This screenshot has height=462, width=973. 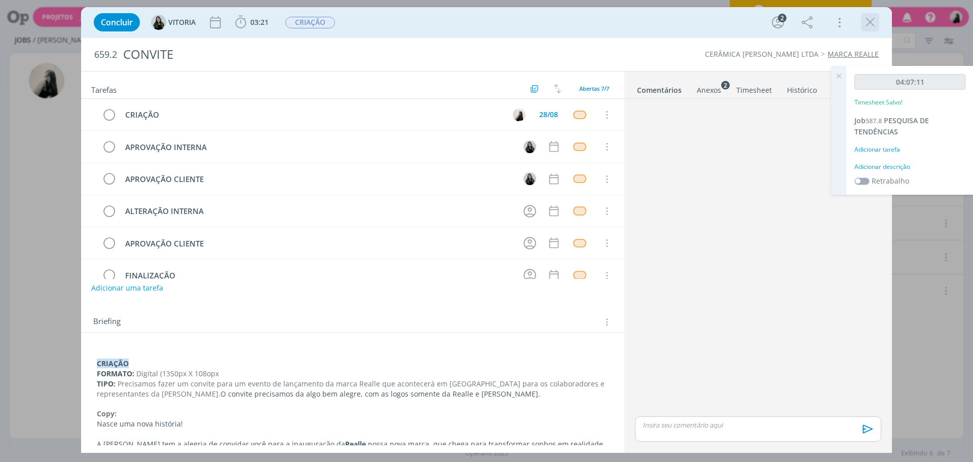 What do you see at coordinates (519, 115) in the screenshot?
I see `button: R` at bounding box center [519, 115].